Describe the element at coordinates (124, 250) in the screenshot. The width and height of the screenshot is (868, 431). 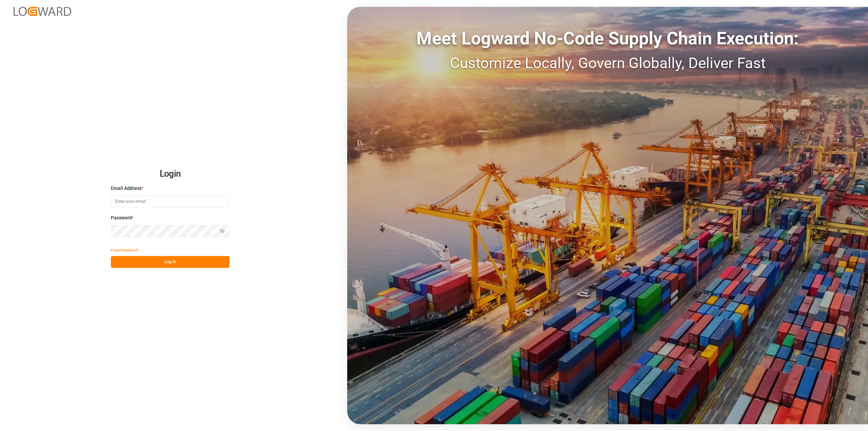
I see `button: Forgot Password?` at that location.